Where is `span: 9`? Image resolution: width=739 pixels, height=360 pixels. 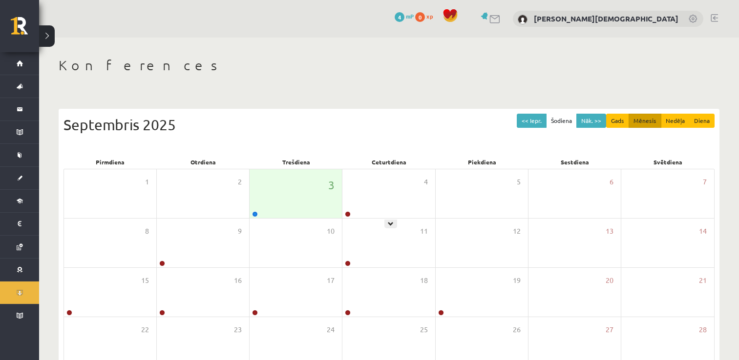 span: 9 is located at coordinates (240, 231).